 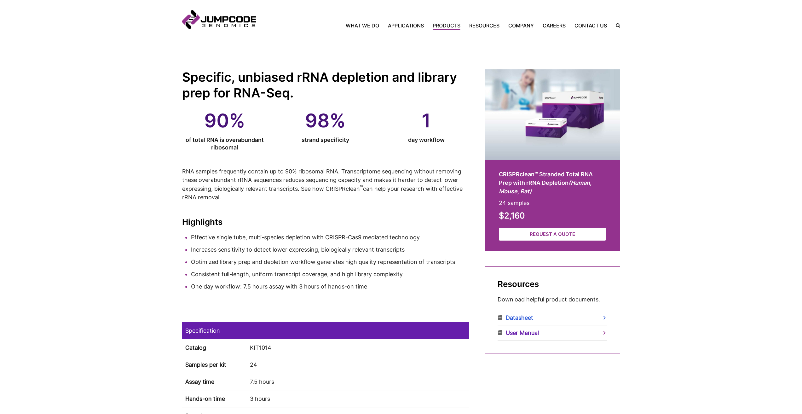 I want to click on td: 7.5 hours, so click(x=358, y=381).